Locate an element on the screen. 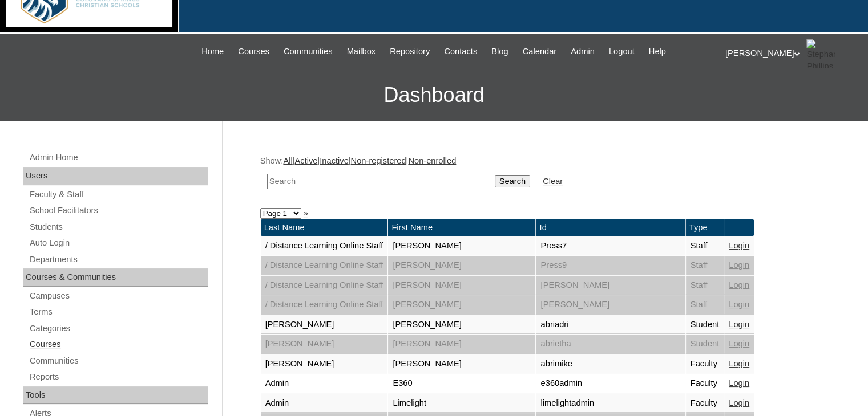  a: Students is located at coordinates (118, 227).